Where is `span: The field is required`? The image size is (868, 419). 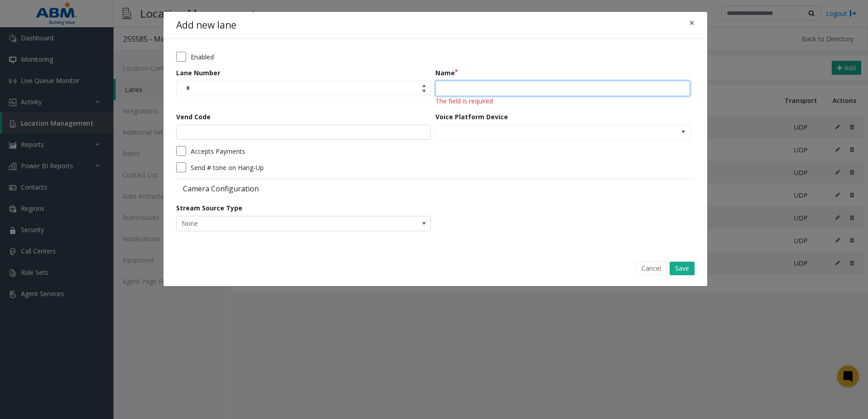
span: The field is required is located at coordinates (464, 101).